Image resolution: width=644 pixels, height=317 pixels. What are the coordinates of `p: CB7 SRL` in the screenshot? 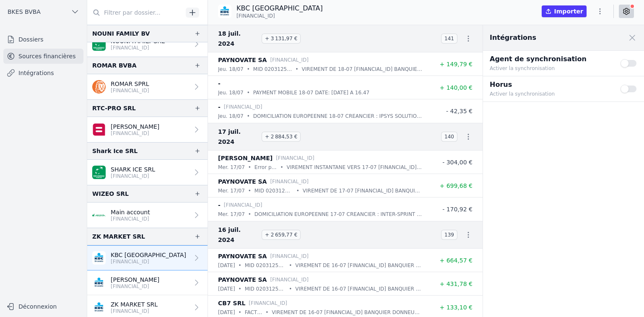 It's located at (231, 303).